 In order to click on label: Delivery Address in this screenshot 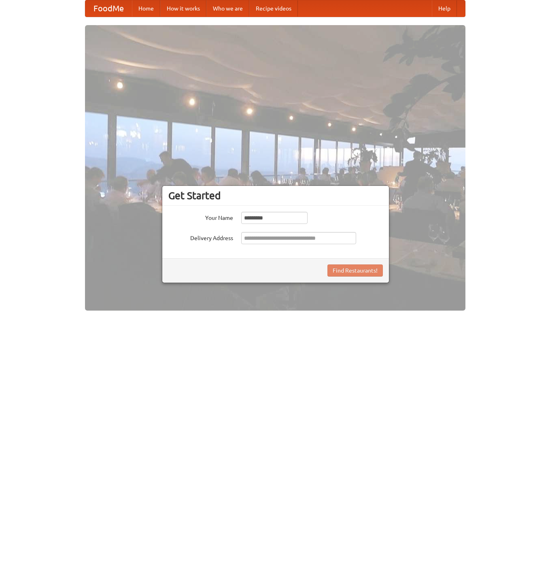, I will do `click(201, 237)`.